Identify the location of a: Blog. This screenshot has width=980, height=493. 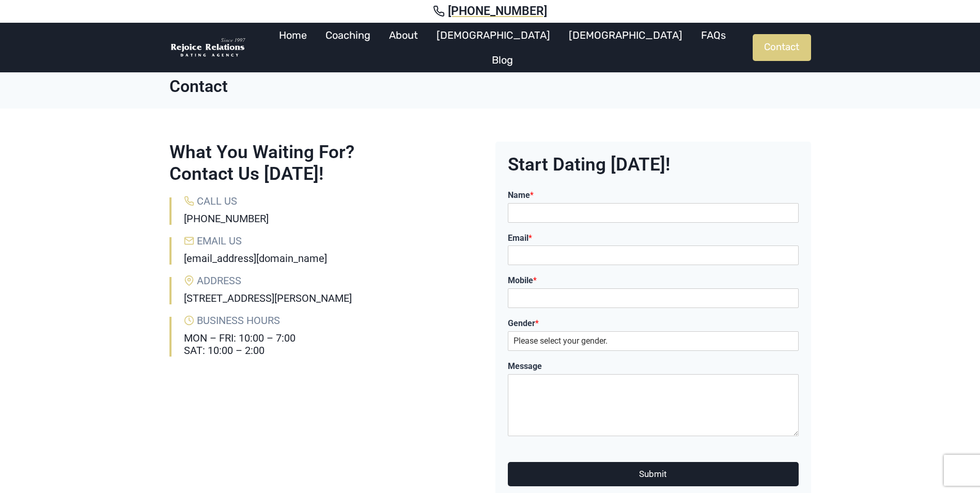
(502, 60).